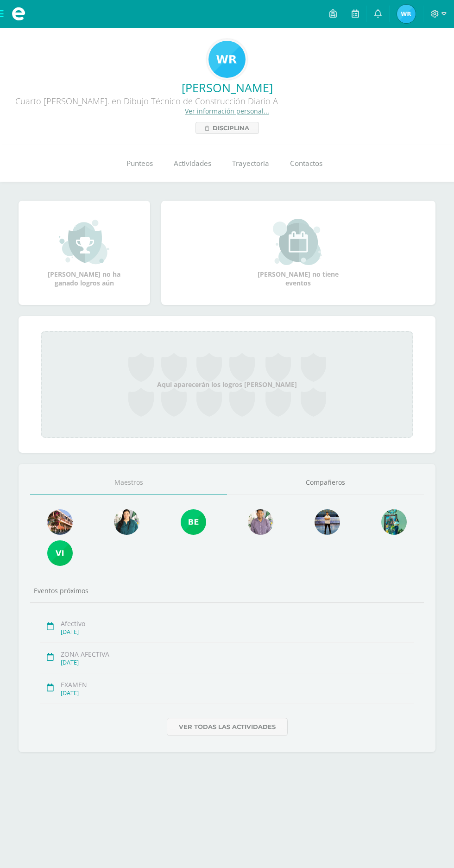 The height and width of the screenshot is (868, 454). I want to click on img: achievement_small.png, so click(84, 242).